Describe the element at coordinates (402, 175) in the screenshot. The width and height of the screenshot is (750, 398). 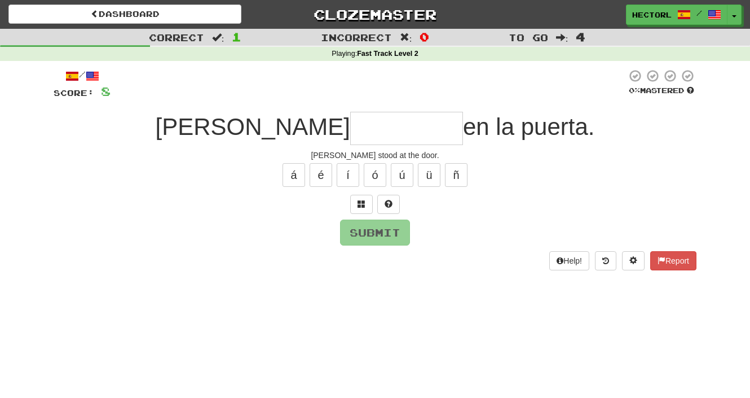
I see `button: ú` at that location.